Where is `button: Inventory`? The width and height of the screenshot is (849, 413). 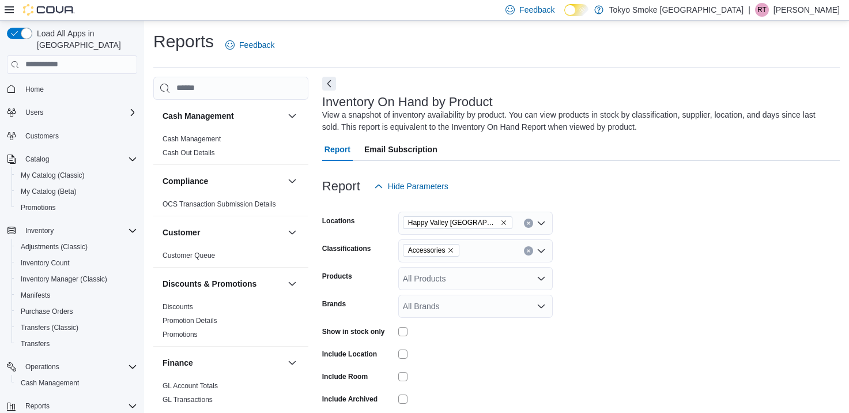 button: Inventory is located at coordinates (72, 230).